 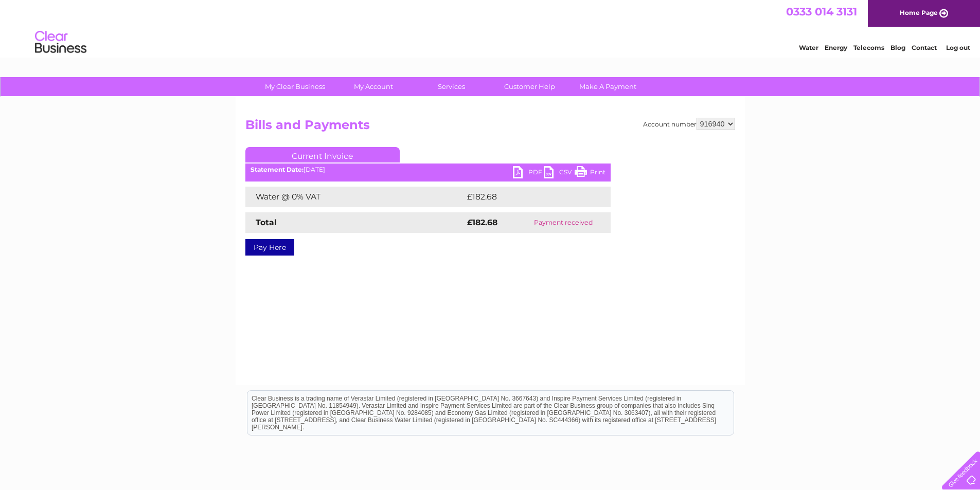 What do you see at coordinates (295, 86) in the screenshot?
I see `a: My Clear Business` at bounding box center [295, 86].